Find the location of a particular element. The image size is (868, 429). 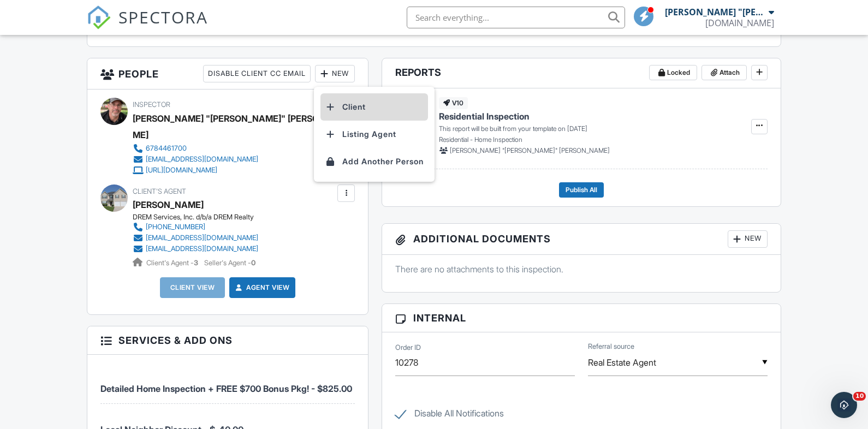

span: Client's Agent is located at coordinates (159, 191).